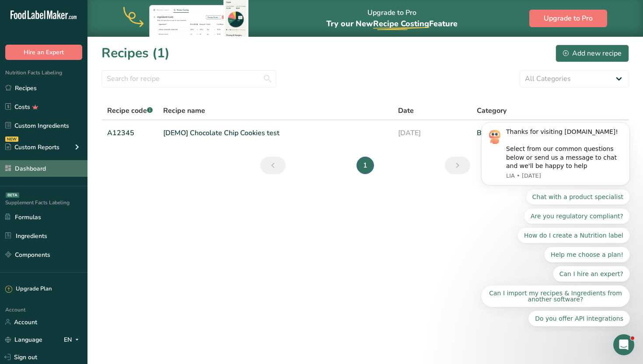 This screenshot has height=364, width=643. I want to click on div: NEW, so click(12, 139).